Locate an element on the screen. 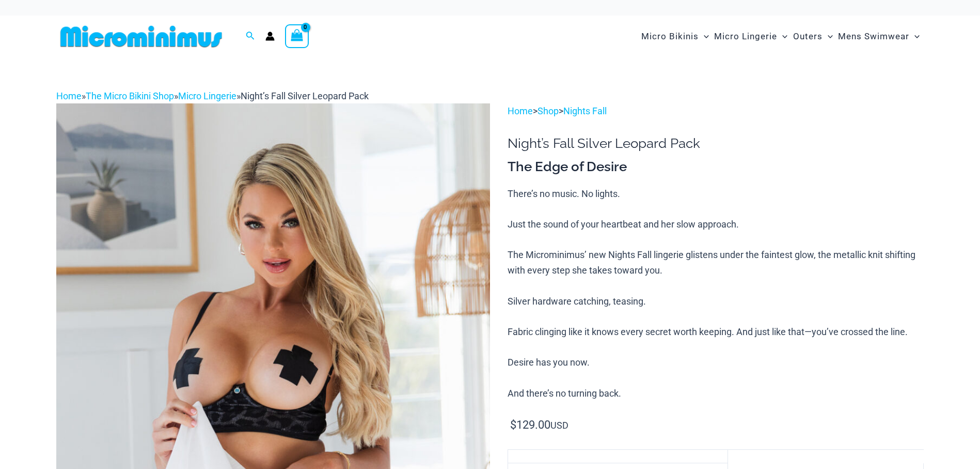 The height and width of the screenshot is (469, 980). a: Micro BikinisMenu ToggleMenu Toggle is located at coordinates (675, 36).